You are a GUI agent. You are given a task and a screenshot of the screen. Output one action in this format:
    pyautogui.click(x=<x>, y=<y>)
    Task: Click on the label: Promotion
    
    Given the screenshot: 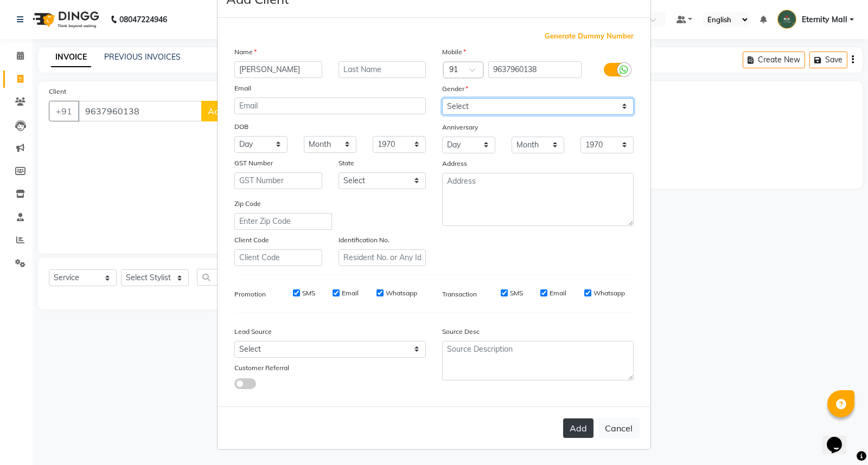 What is the action you would take?
    pyautogui.click(x=250, y=294)
    